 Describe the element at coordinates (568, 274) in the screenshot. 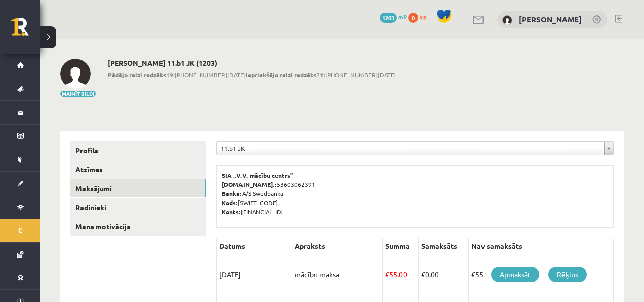

I see `a: Rēķins` at that location.